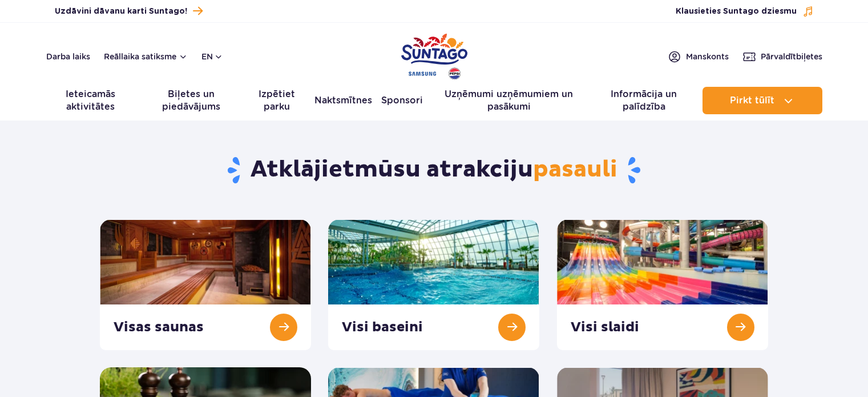 The height and width of the screenshot is (397, 868). Describe the element at coordinates (128, 11) in the screenshot. I see `a: Uzdāvini dāvanu karti Suntago!` at that location.